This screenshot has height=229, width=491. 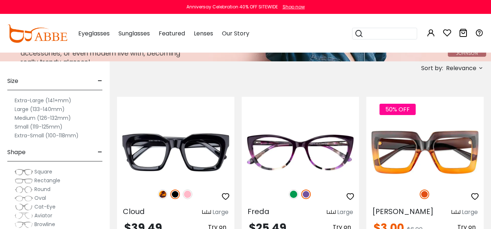 What do you see at coordinates (24, 216) in the screenshot?
I see `img: Aviator.png` at bounding box center [24, 216].